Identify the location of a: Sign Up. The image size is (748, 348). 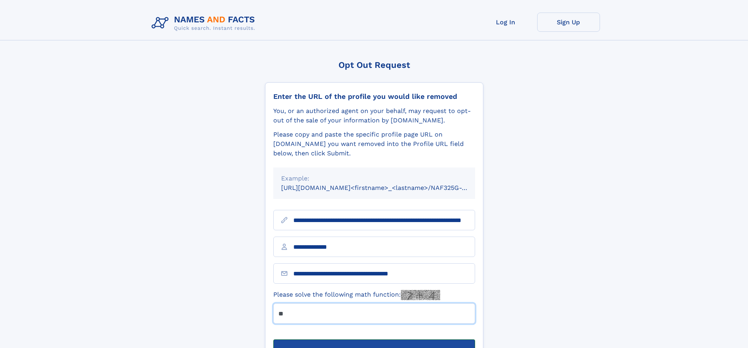
(569, 22).